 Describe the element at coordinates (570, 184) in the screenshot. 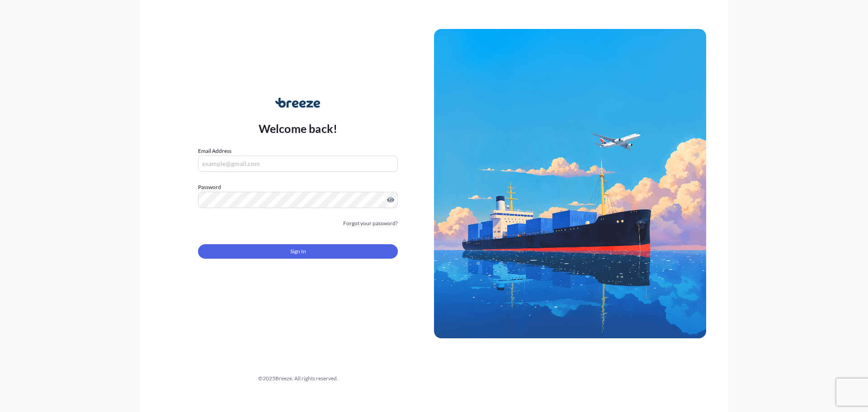

I see `img: Ship illustration` at that location.